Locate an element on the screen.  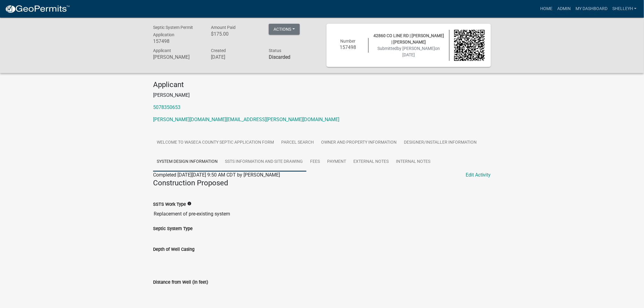
h4: Applicant is located at coordinates (322, 85).